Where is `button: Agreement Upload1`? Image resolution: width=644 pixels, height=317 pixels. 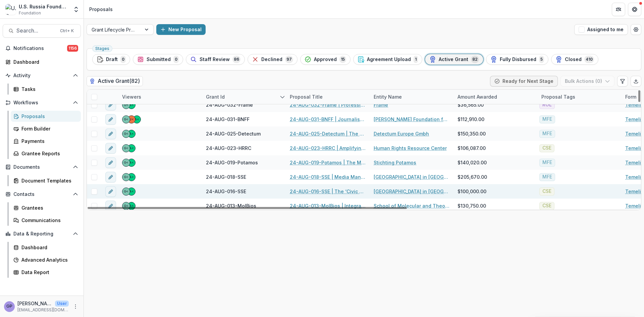 button: Agreement Upload1 is located at coordinates (388, 59).